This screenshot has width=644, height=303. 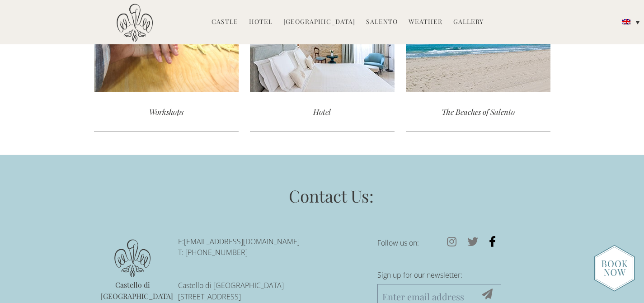 What do you see at coordinates (439, 243) in the screenshot?
I see `p: Follow us on:` at bounding box center [439, 243].